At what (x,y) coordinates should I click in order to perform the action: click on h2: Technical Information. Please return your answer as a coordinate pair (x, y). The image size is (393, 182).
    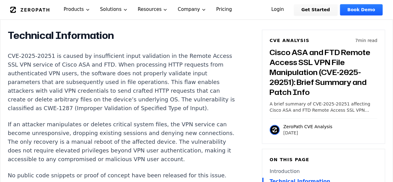
    Looking at the image, I should click on (123, 36).